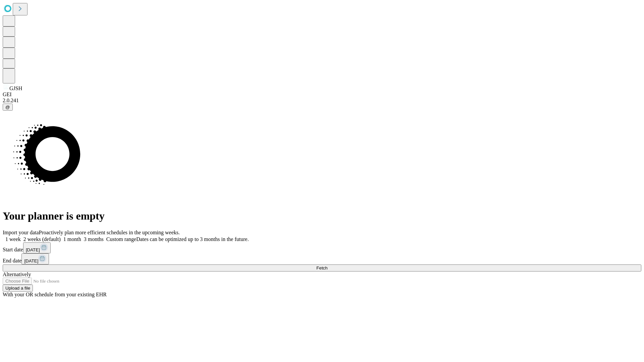  I want to click on div: Start date, so click(322, 248).